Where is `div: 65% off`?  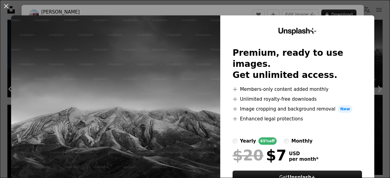 div: 65% off is located at coordinates (268, 141).